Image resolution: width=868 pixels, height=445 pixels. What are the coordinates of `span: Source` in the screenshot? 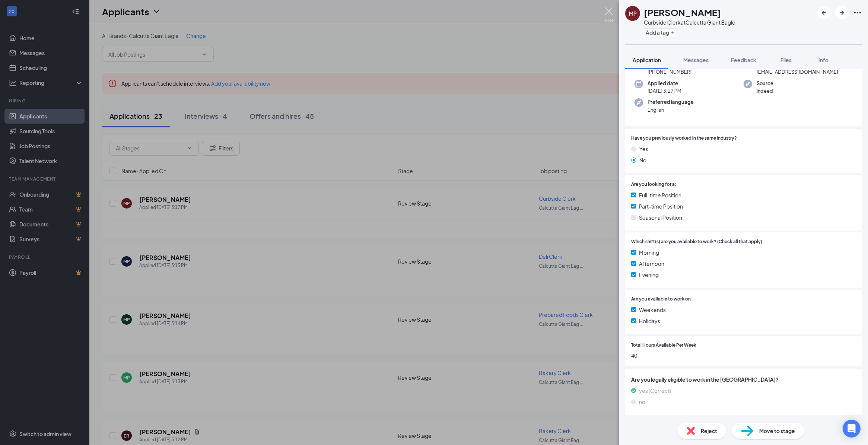 It's located at (764, 83).